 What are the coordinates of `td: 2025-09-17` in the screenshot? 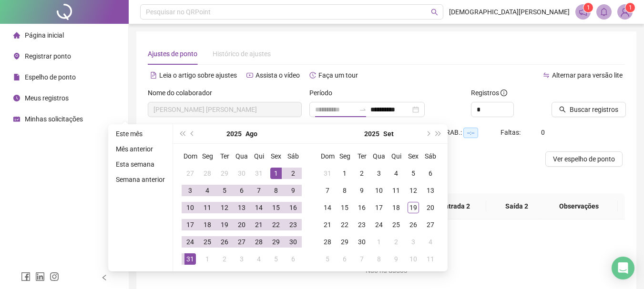 It's located at (379, 207).